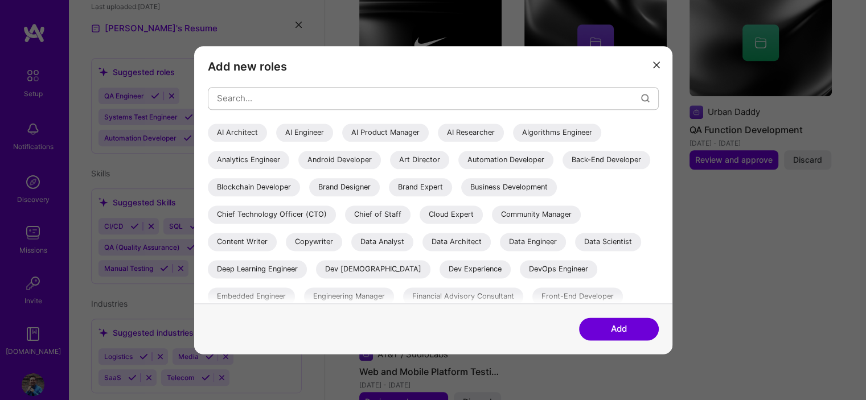  Describe the element at coordinates (344, 187) in the screenshot. I see `div: Brand Designer` at that location.